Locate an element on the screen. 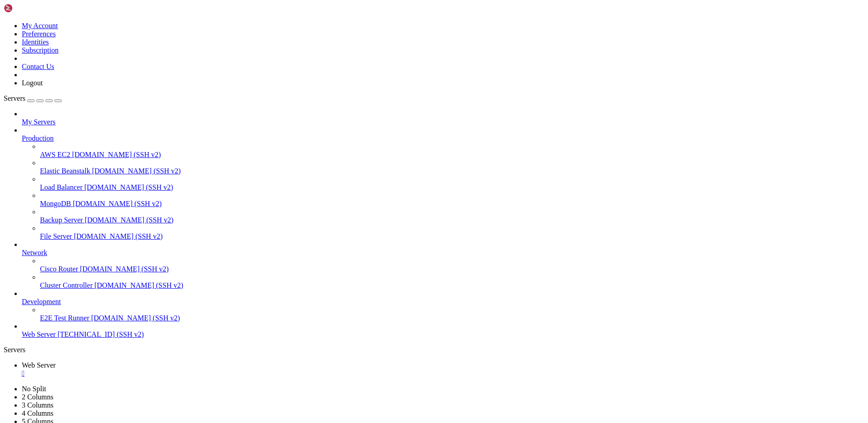 The image size is (868, 423). li: Development is located at coordinates (443, 306).